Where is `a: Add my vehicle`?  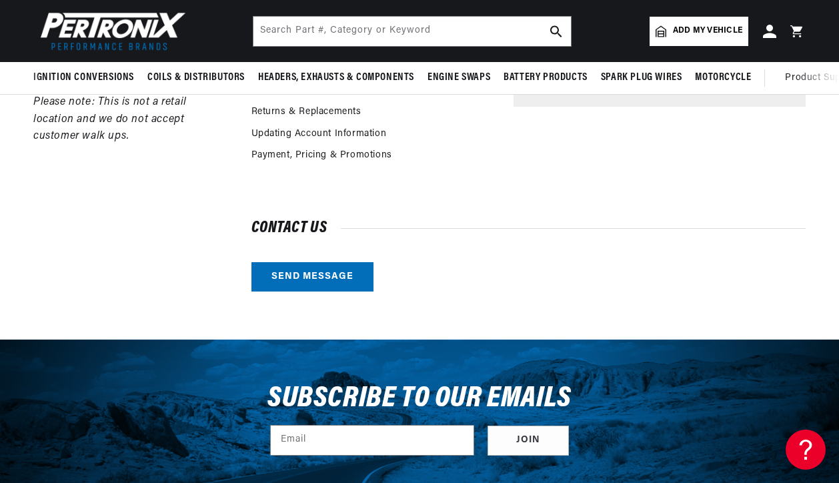
a: Add my vehicle is located at coordinates (699, 31).